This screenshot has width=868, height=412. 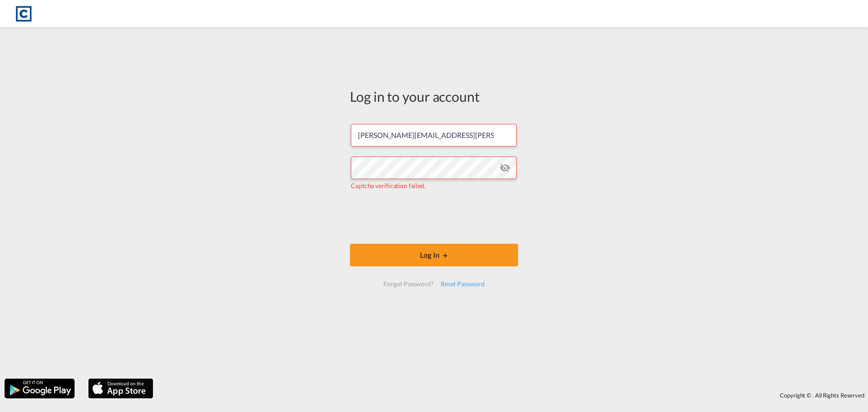 I want to click on span: Captcha verification failed., so click(x=388, y=185).